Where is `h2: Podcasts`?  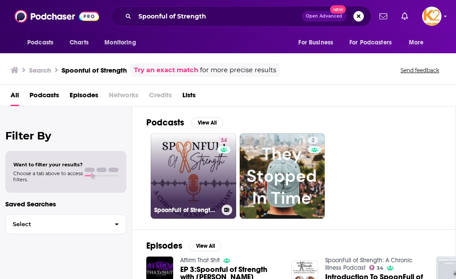
h2: Podcasts is located at coordinates (165, 123).